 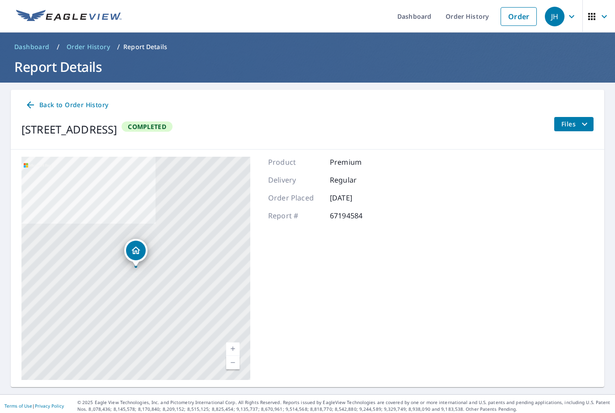 What do you see at coordinates (32, 47) in the screenshot?
I see `a: Dashboard` at bounding box center [32, 47].